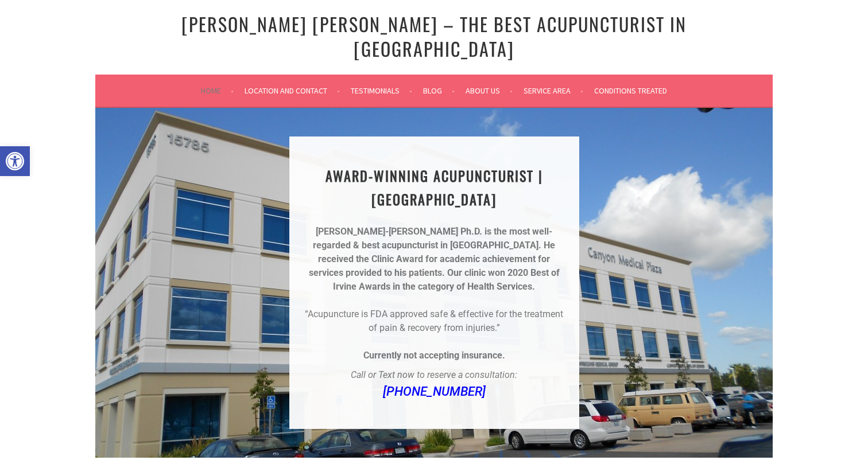 The width and height of the screenshot is (868, 472). Describe the element at coordinates (553, 91) in the screenshot. I see `a: Service Area` at that location.